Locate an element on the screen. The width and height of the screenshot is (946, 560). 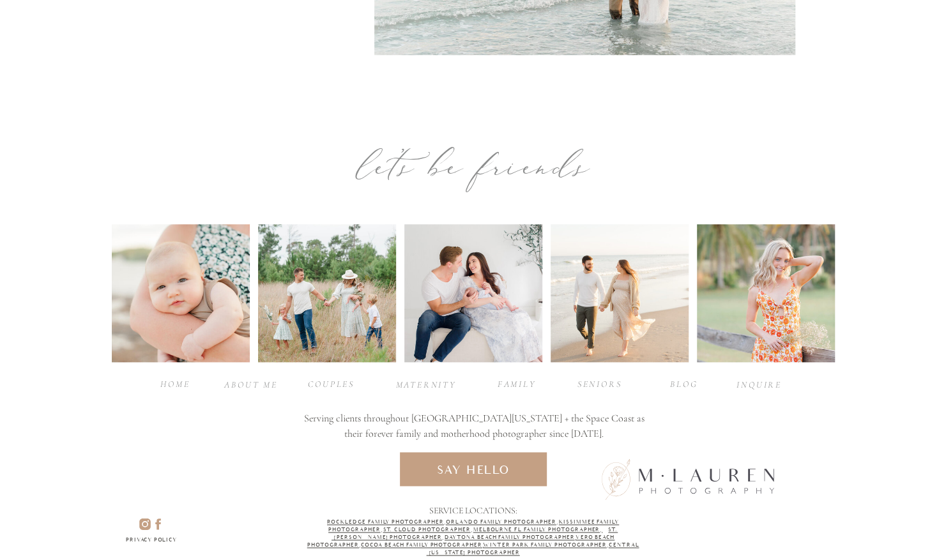
div: about ME is located at coordinates (251, 384).